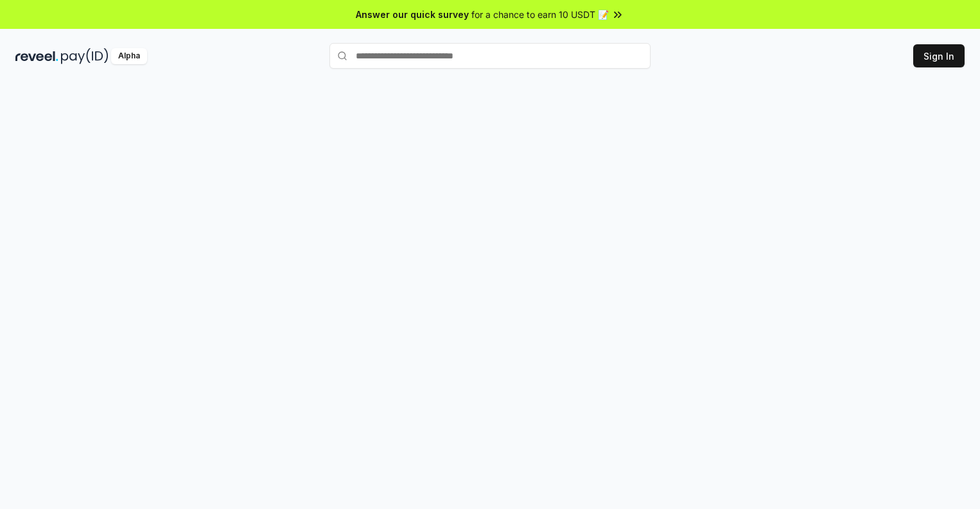 Image resolution: width=980 pixels, height=509 pixels. What do you see at coordinates (129, 56) in the screenshot?
I see `div: Alpha` at bounding box center [129, 56].